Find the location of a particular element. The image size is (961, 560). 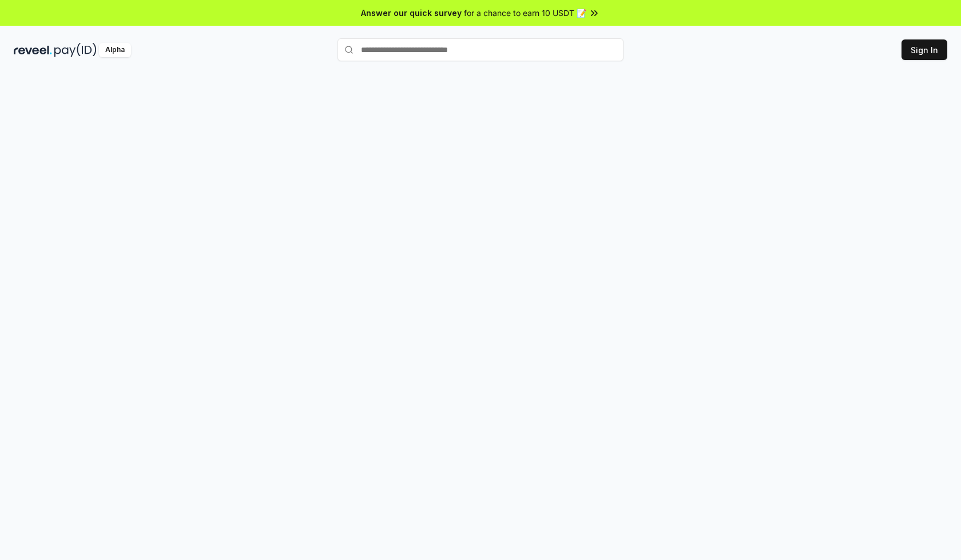

img: pay_id is located at coordinates (76, 50).